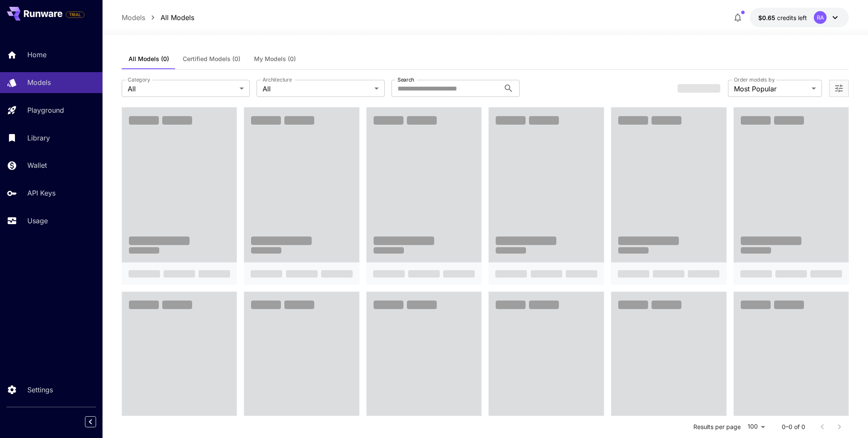 This screenshot has width=868, height=438. Describe the element at coordinates (133, 17) in the screenshot. I see `a: Models` at that location.